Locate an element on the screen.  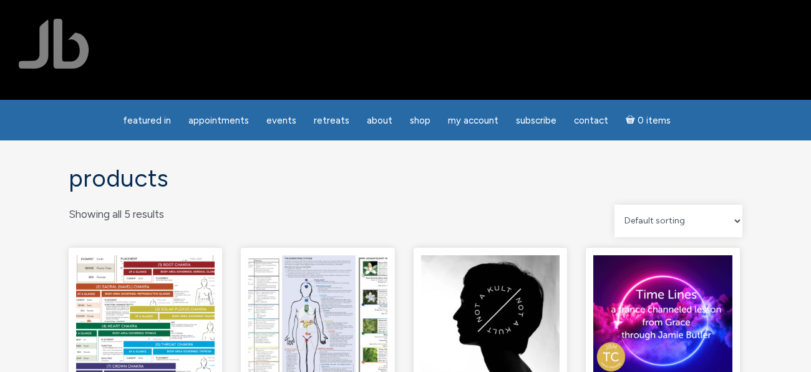
span: Subscribe is located at coordinates (536, 120).